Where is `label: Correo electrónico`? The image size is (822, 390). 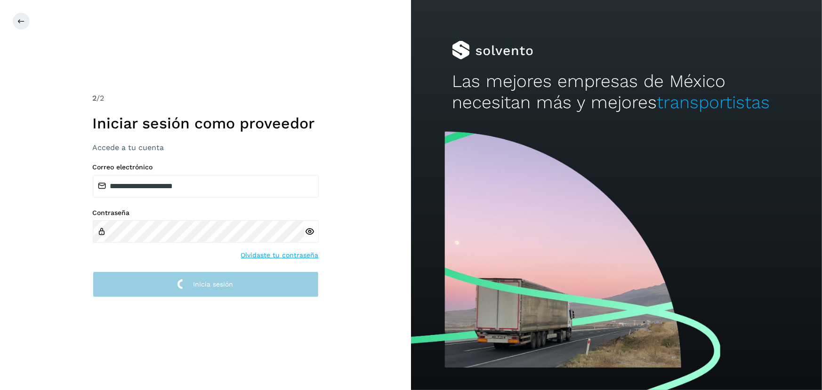
label: Correo electrónico is located at coordinates (206, 167).